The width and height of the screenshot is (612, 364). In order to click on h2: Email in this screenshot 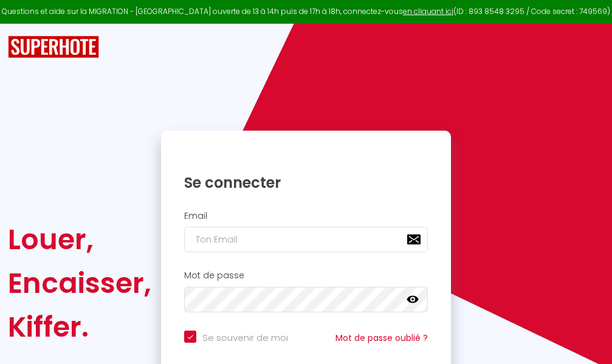, I will do `click(306, 216)`.